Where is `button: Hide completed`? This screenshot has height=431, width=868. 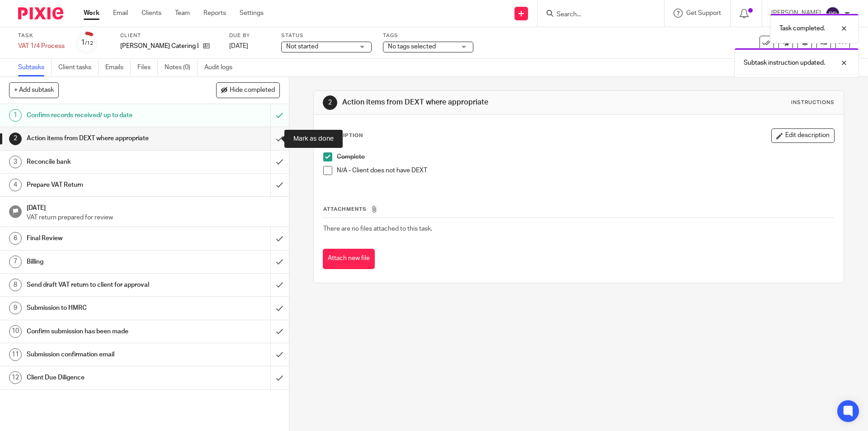
button: Hide completed is located at coordinates (248, 90).